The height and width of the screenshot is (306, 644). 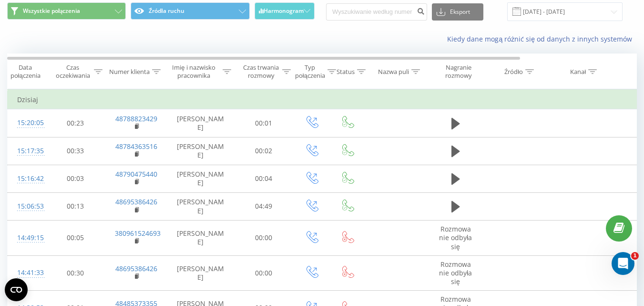 I want to click on div: Źródło, so click(x=514, y=72).